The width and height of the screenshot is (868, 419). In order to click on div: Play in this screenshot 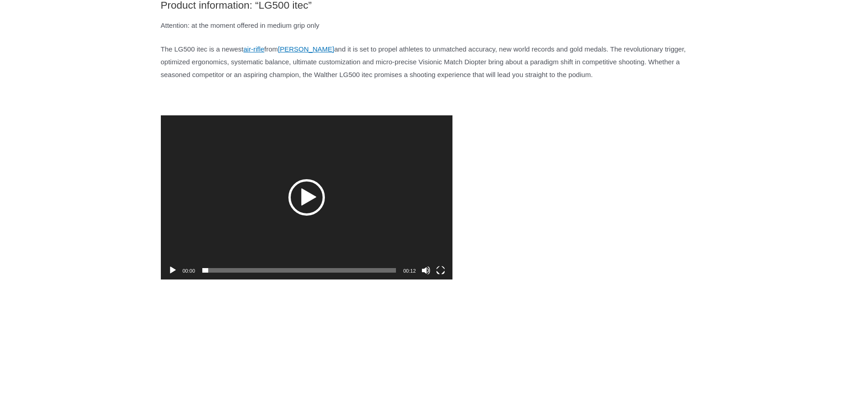, I will do `click(307, 197)`.